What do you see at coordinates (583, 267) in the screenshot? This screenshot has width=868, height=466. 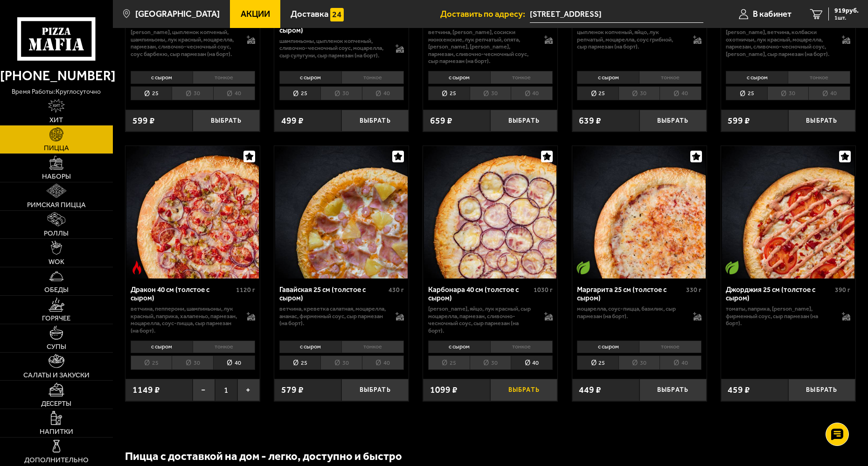 I see `img: Вегетарианское блюдо` at bounding box center [583, 267].